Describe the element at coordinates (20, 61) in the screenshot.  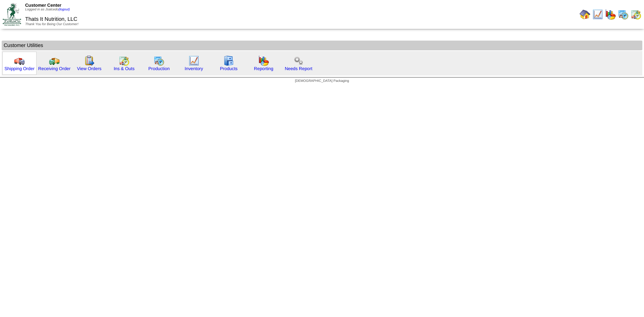
I see `img: truck.gif` at that location.